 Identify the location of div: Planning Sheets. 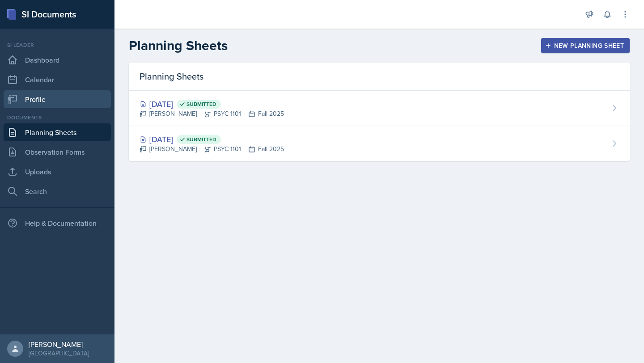
(379, 76).